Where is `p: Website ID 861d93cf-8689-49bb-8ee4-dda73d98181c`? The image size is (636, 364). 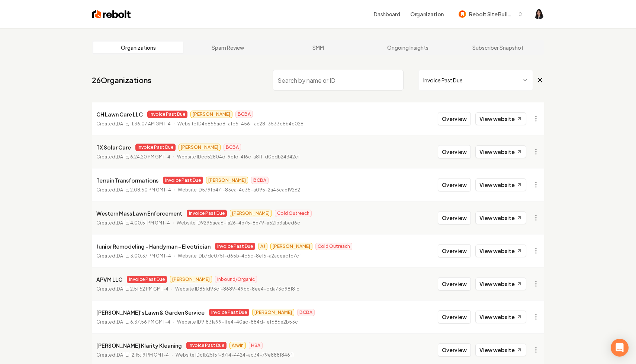 p: Website ID 861d93cf-8689-49bb-8ee4-dda73d98181c is located at coordinates (237, 289).